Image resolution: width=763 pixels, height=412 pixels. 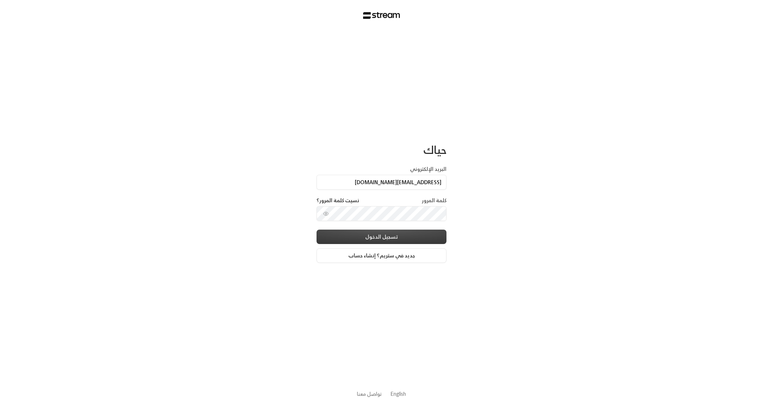 What do you see at coordinates (326, 214) in the screenshot?
I see `button: toggle password visibility` at bounding box center [326, 214].